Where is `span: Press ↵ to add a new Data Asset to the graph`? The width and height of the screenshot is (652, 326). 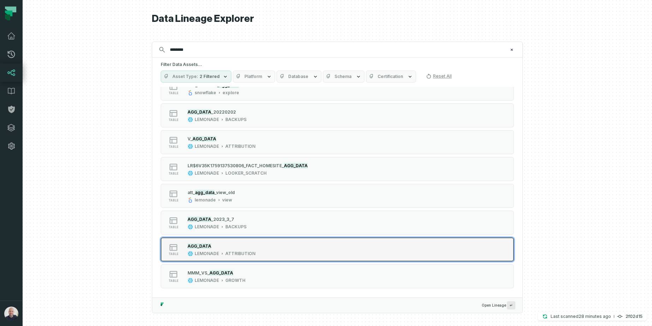 span: Press ↵ to add a new Data Asset to the graph is located at coordinates (511, 306).